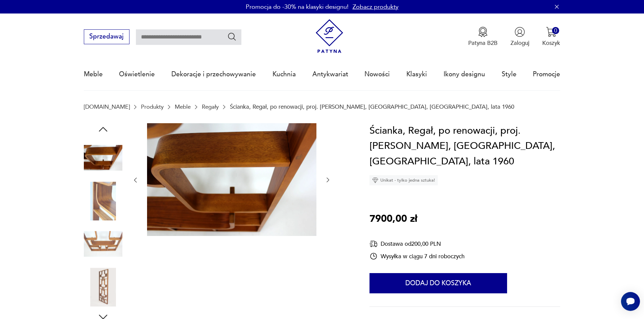 Image resolution: width=644 pixels, height=319 pixels. I want to click on p: Patyna B2B, so click(483, 43).